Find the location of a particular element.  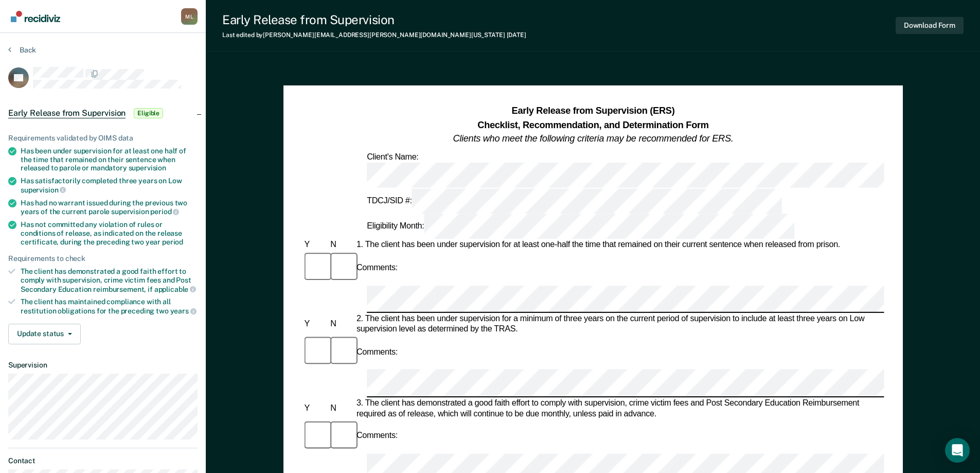

div: Open Intercom Messenger is located at coordinates (958, 450).